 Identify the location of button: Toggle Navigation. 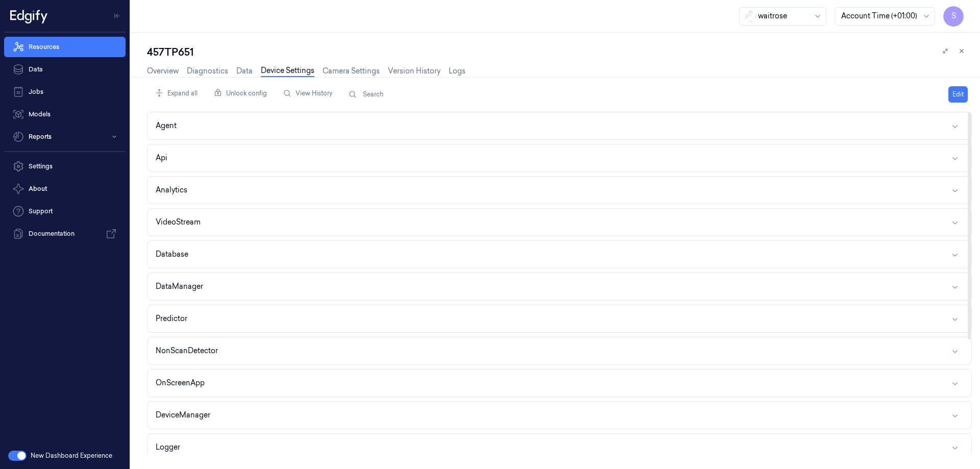
(117, 16).